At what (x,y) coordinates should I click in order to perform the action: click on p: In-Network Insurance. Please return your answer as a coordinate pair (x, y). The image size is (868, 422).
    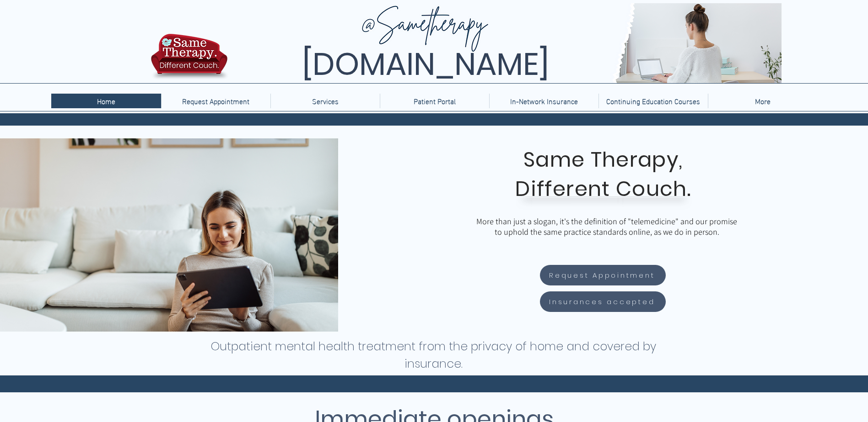
    Looking at the image, I should click on (543, 101).